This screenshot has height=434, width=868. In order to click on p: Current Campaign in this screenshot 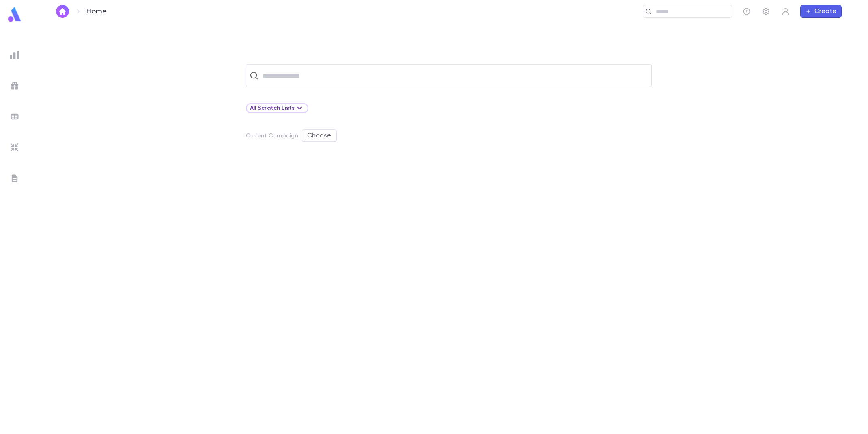, I will do `click(272, 136)`.